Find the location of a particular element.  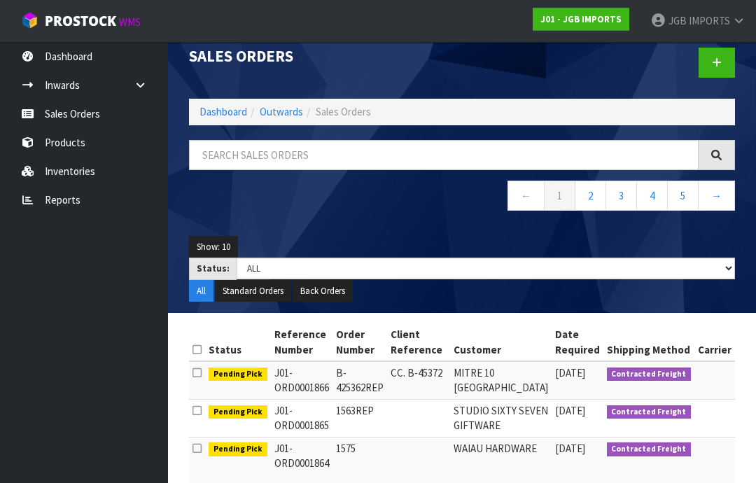

td: STUDIO SIXTY SEVEN GIFTWARE is located at coordinates (501, 419).